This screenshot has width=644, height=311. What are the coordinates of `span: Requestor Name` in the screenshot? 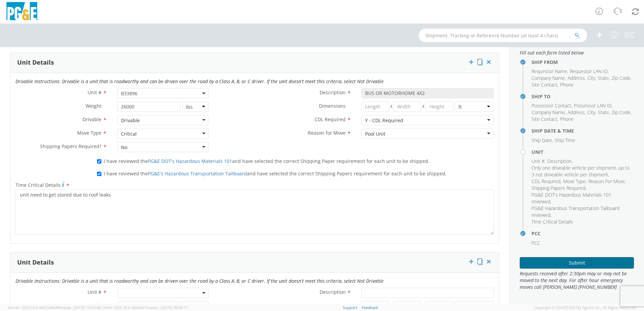 It's located at (549, 71).